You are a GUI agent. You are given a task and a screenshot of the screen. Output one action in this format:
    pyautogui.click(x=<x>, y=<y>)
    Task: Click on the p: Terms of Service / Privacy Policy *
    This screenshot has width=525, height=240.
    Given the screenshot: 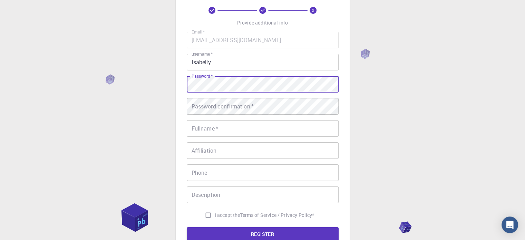 What is the action you would take?
    pyautogui.click(x=277, y=215)
    